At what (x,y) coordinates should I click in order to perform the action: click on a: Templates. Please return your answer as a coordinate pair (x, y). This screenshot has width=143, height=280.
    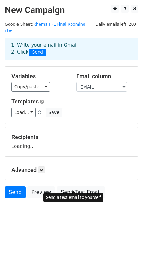
    Looking at the image, I should click on (25, 101).